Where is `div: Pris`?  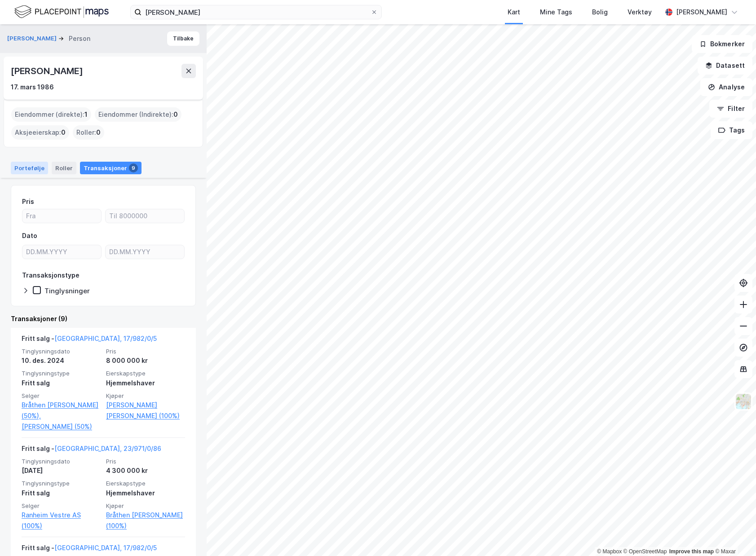
div: Pris is located at coordinates (28, 201).